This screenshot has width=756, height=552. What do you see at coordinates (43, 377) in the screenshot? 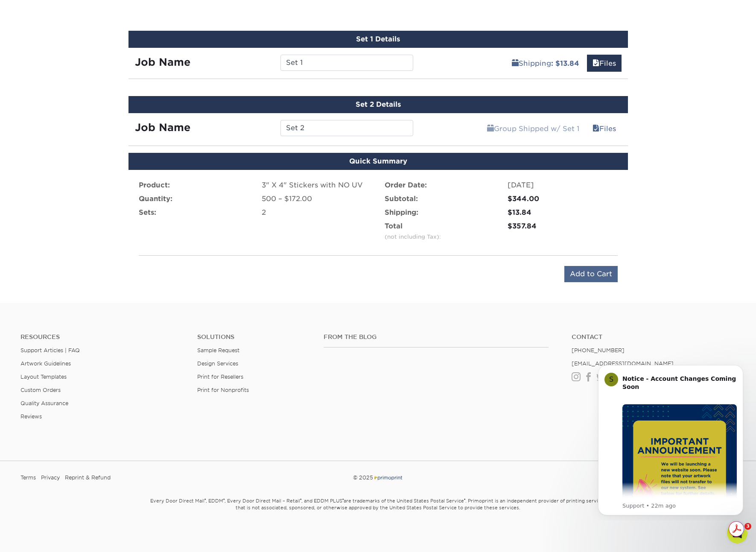
I see `a: Layout Templates` at bounding box center [43, 377].